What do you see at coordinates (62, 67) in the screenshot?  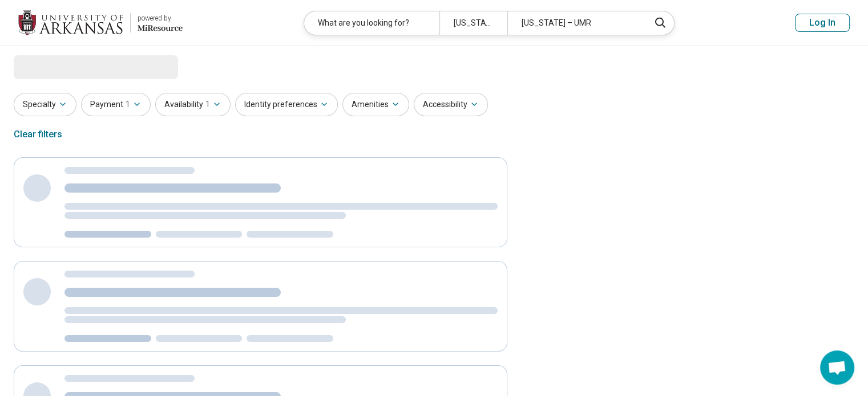 I see `span: Loading...` at bounding box center [62, 67].